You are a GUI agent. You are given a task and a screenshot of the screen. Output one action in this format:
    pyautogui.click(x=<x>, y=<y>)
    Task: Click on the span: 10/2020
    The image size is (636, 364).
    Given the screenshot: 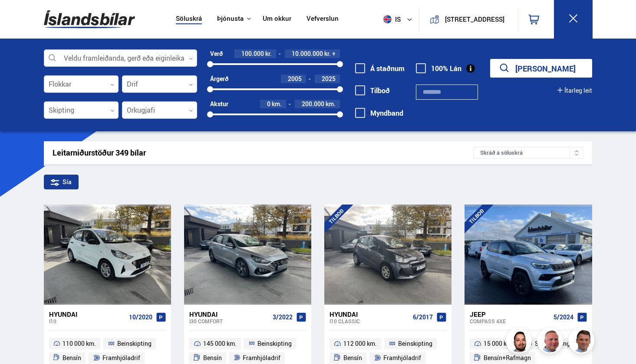 What is the action you would take?
    pyautogui.click(x=140, y=317)
    